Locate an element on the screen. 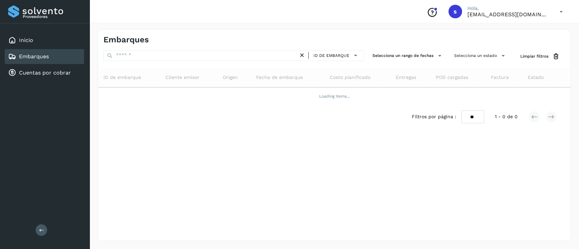  a: Embarques is located at coordinates (34, 56).